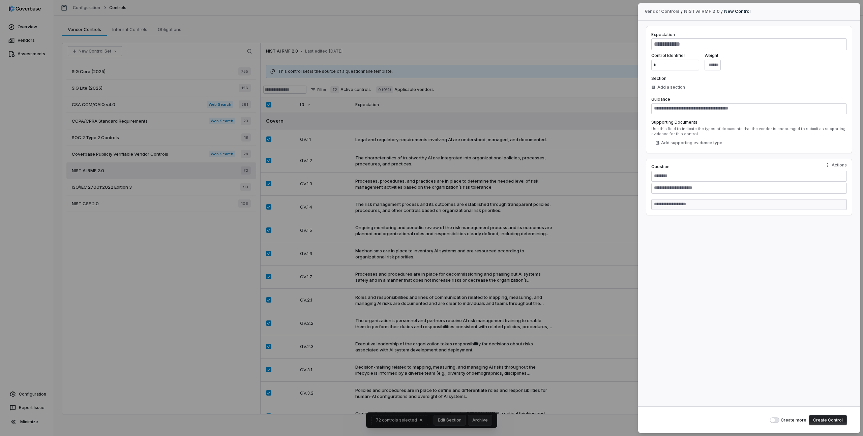 This screenshot has height=436, width=863. What do you see at coordinates (836, 165) in the screenshot?
I see `button: Question actions` at bounding box center [836, 165].